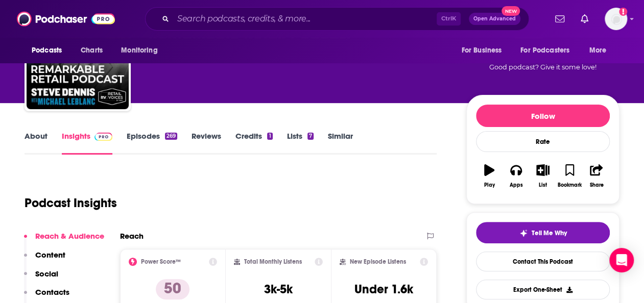  What do you see at coordinates (305, 19) in the screenshot?
I see `input: Search podcasts, credits, & more...` at bounding box center [305, 19].